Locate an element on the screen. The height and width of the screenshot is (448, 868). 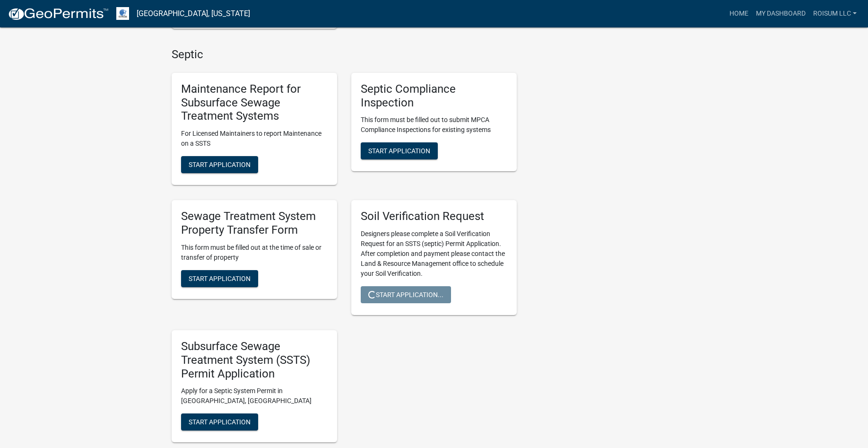
img: Otter Tail County, Minnesota is located at coordinates (122, 13).